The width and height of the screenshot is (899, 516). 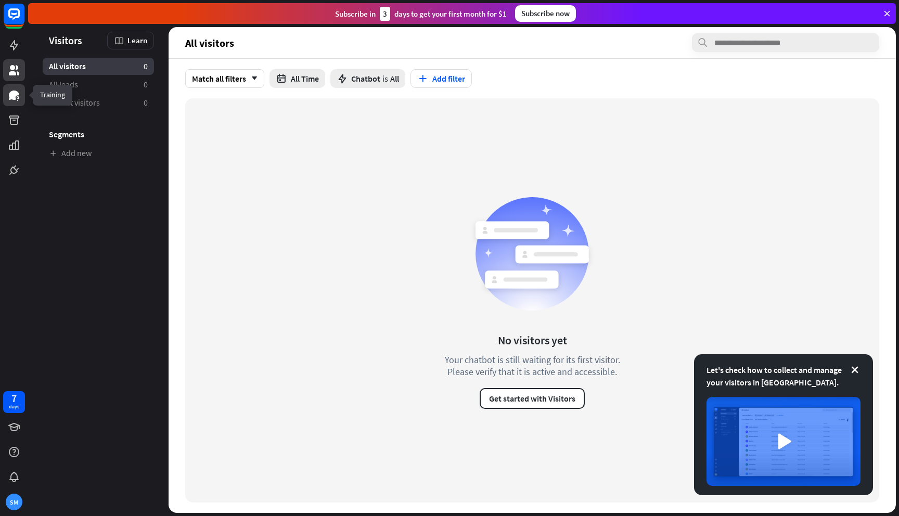 I want to click on span: All leads, so click(x=63, y=84).